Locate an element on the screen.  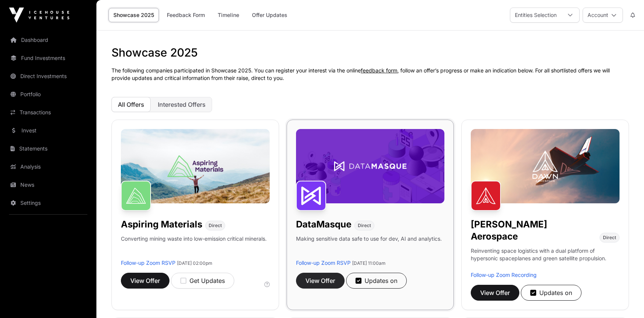
button: All Offers is located at coordinates (131, 105).